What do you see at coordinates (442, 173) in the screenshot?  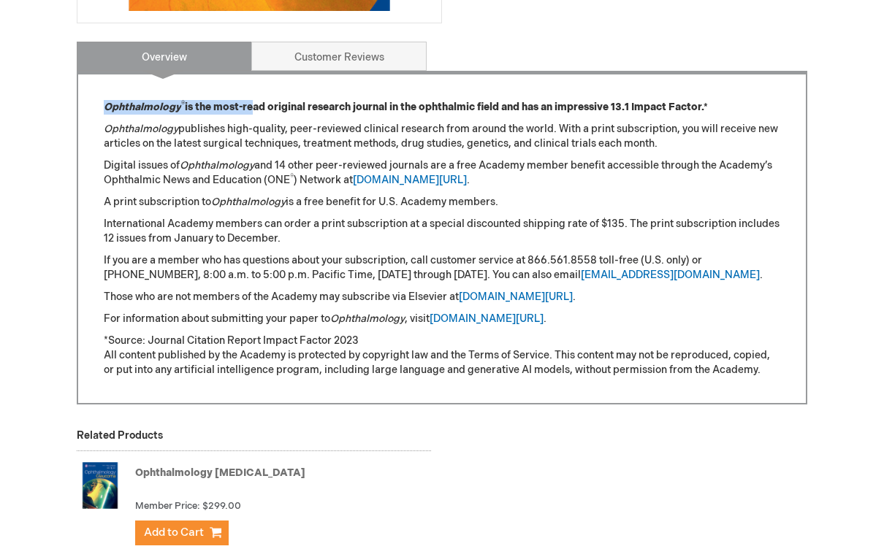 I see `p: Digital issues of and 14 other peer-reviewed journals are a free Academy member benefit accessibl...` at bounding box center [442, 173].